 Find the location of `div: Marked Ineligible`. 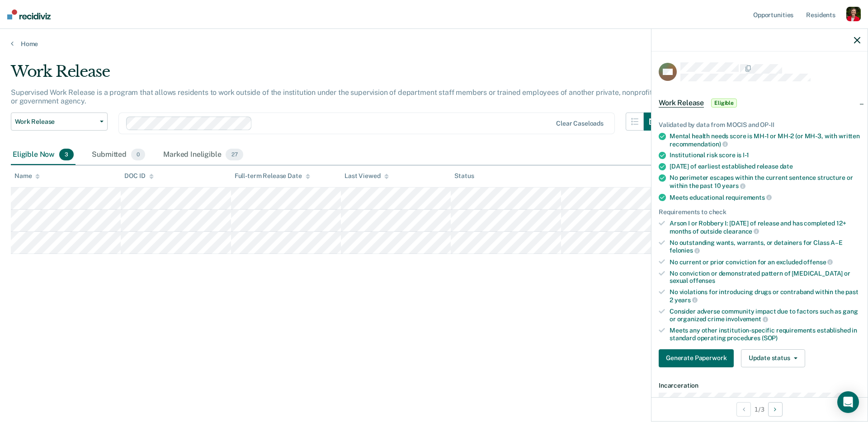

div: Marked Ineligible is located at coordinates (203, 155).